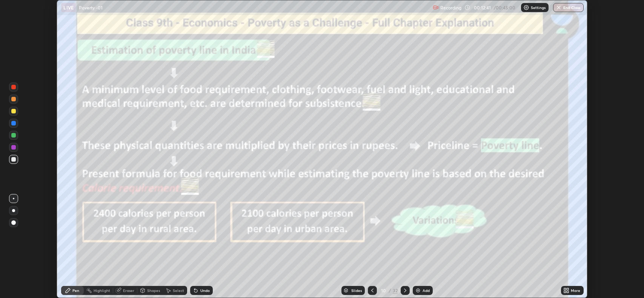 The height and width of the screenshot is (298, 644). Describe the element at coordinates (526, 8) in the screenshot. I see `img: class-settings-icons` at that location.